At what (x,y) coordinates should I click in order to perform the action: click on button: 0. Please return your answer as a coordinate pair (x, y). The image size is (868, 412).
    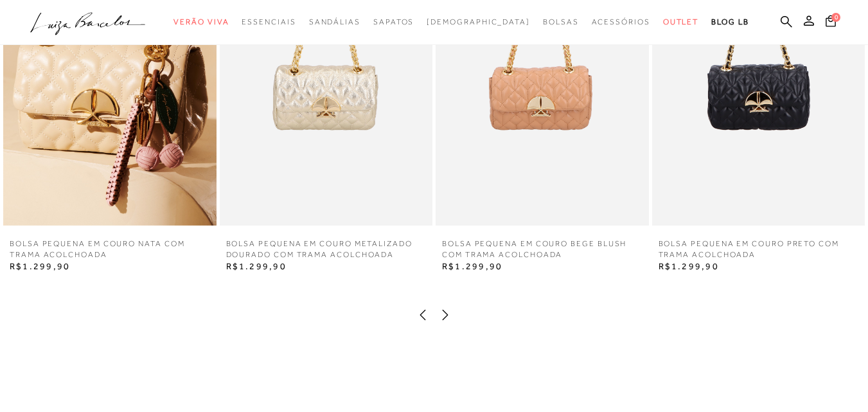
    Looking at the image, I should click on (831, 22).